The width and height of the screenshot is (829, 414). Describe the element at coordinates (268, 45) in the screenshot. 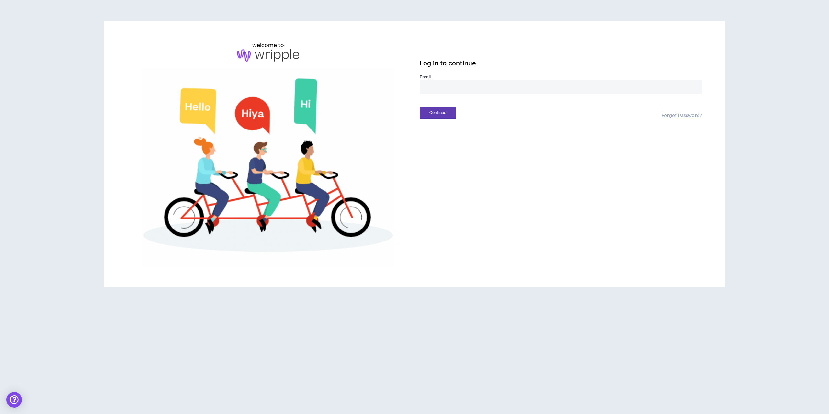

I see `h6: welcome to` at that location.